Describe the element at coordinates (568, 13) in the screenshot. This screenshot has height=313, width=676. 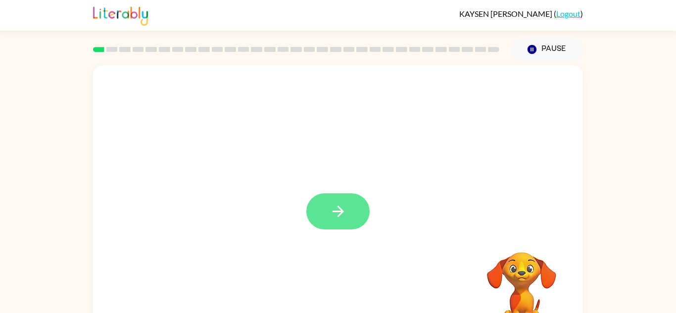
I see `a: Logout` at that location.